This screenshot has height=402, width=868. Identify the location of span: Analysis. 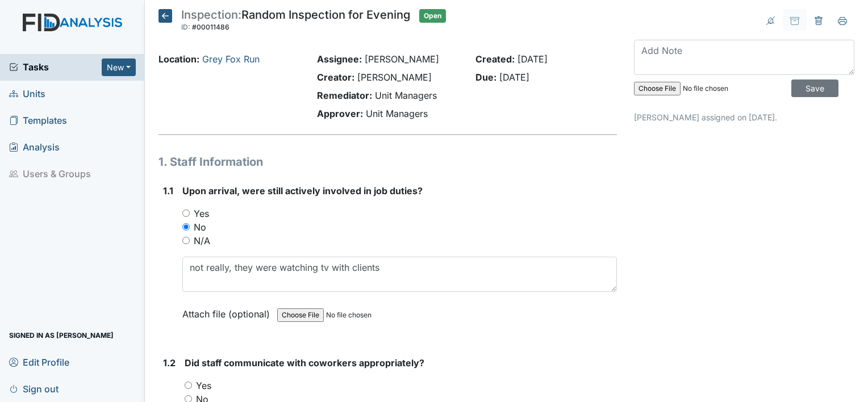
(34, 147).